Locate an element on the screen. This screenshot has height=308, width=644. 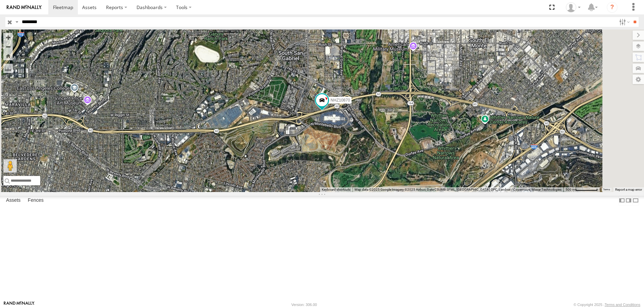
img: rand-logo.svg is located at coordinates (24, 7).